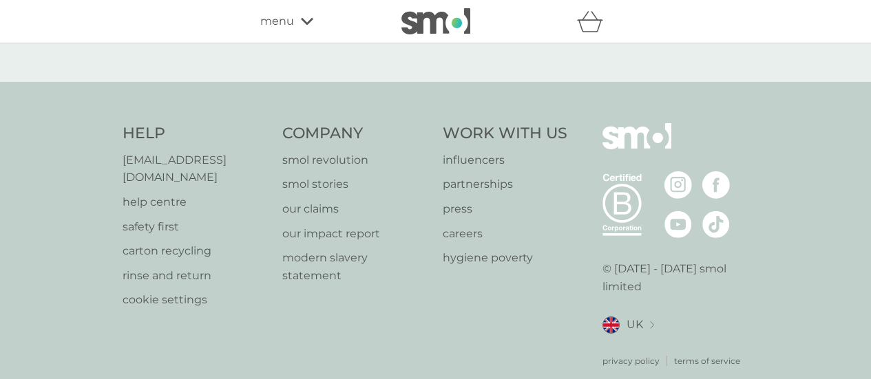 The height and width of the screenshot is (379, 871). What do you see at coordinates (505, 234) in the screenshot?
I see `a: careers` at bounding box center [505, 234].